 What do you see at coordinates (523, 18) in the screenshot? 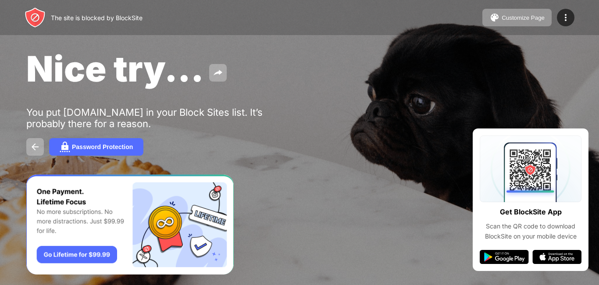
I see `div: Customize Page` at bounding box center [523, 18].